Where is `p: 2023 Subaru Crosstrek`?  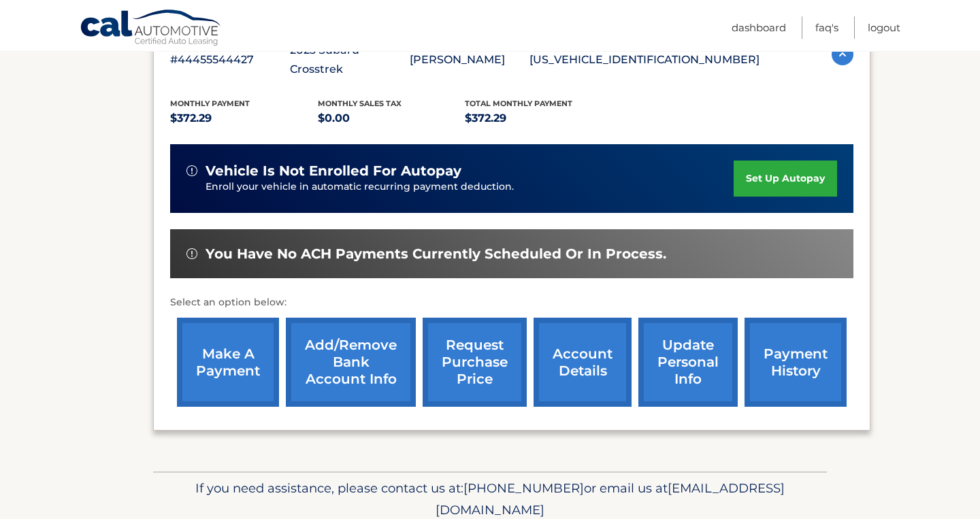 p: 2023 Subaru Crosstrek is located at coordinates (350, 60).